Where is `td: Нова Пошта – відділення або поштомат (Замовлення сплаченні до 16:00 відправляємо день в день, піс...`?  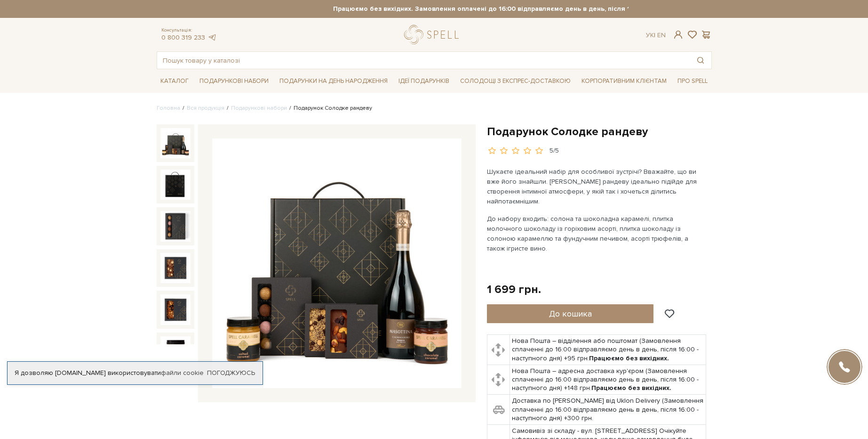
td: Нова Пошта – відділення або поштомат (Замовлення сплаченні до 16:00 відправляємо день в день, піс... is located at coordinates (608, 350).